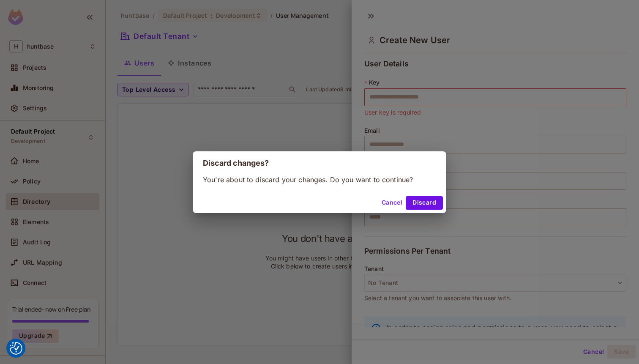 This screenshot has width=639, height=364. Describe the element at coordinates (320, 163) in the screenshot. I see `h2: Discard changes?` at that location.